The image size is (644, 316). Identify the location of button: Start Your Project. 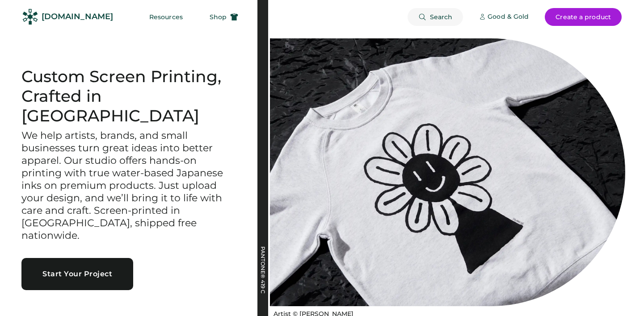
(77, 274).